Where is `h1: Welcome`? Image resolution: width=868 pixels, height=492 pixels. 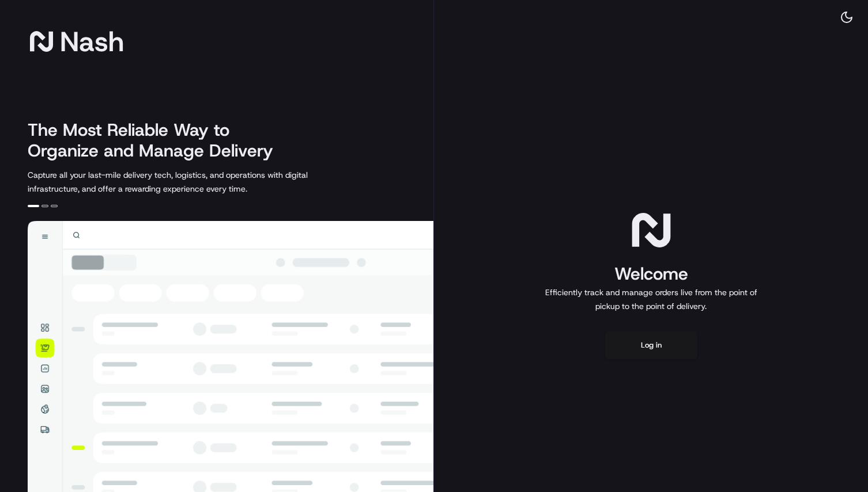
h1: Welcome is located at coordinates (651, 274).